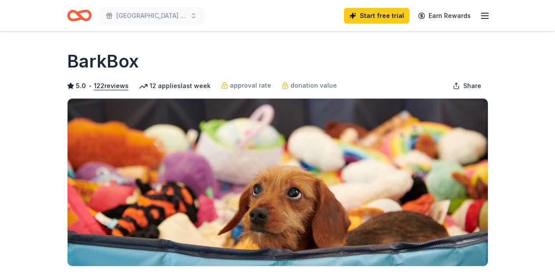 The image size is (555, 277). I want to click on span: approval rate, so click(250, 86).